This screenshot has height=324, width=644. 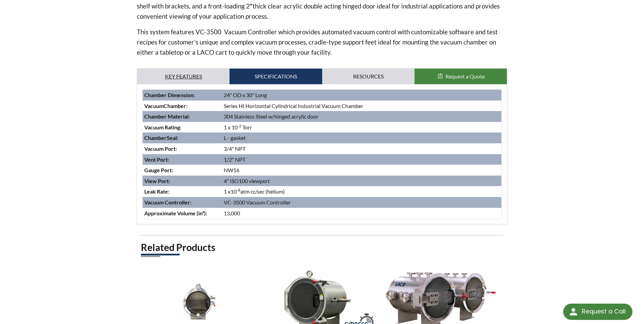 I want to click on td: L - gasket, so click(x=362, y=138).